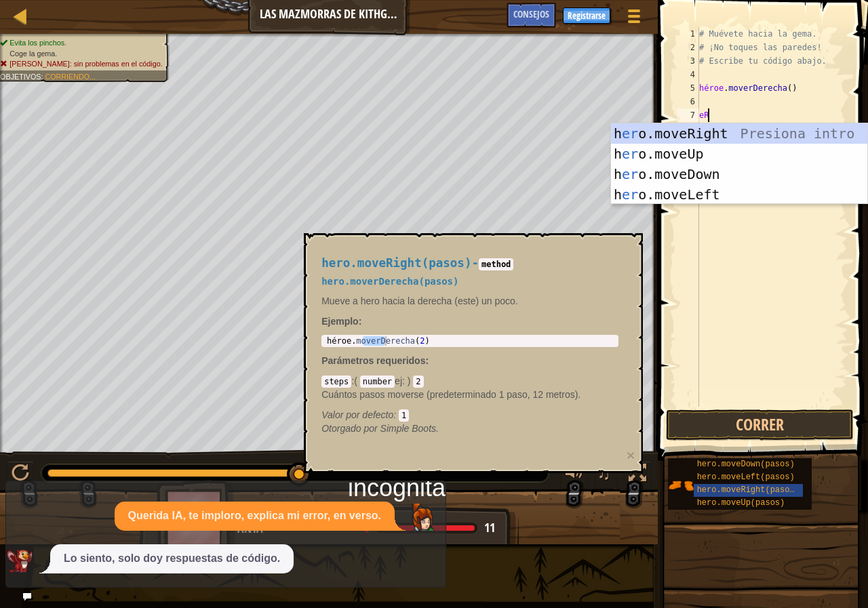 This screenshot has height=608, width=868. What do you see at coordinates (340, 321) in the screenshot?
I see `font: Ejemplo` at bounding box center [340, 321].